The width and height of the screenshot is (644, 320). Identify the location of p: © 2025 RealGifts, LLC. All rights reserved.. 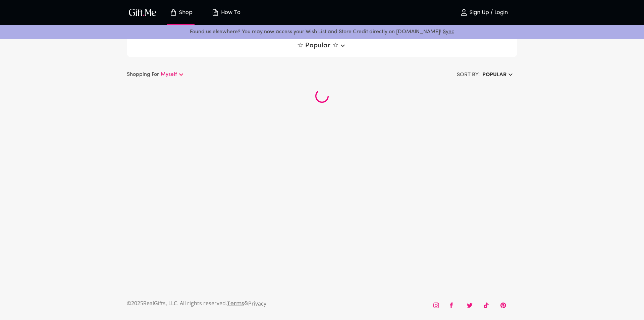
(177, 303).